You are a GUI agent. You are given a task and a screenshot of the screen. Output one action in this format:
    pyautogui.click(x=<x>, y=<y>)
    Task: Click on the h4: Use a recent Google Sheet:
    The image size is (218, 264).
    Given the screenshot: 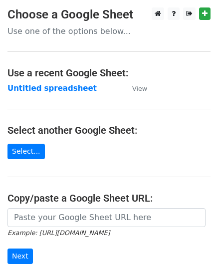 What is the action you would take?
    pyautogui.click(x=109, y=73)
    